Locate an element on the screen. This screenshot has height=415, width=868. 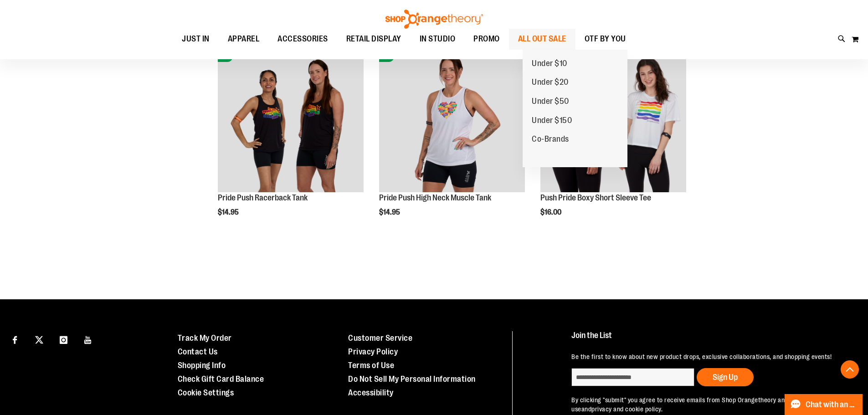
a: Pride Push High Neck Muscle Tank is located at coordinates (435, 198).